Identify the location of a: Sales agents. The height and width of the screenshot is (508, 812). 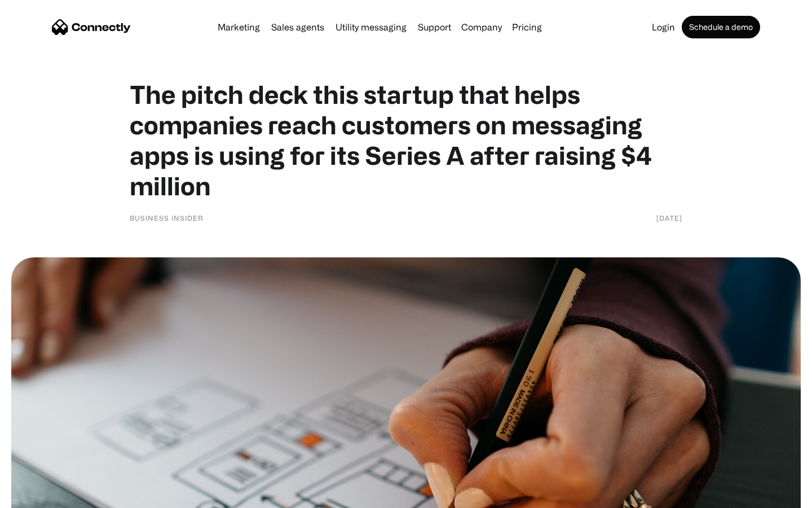
(298, 27).